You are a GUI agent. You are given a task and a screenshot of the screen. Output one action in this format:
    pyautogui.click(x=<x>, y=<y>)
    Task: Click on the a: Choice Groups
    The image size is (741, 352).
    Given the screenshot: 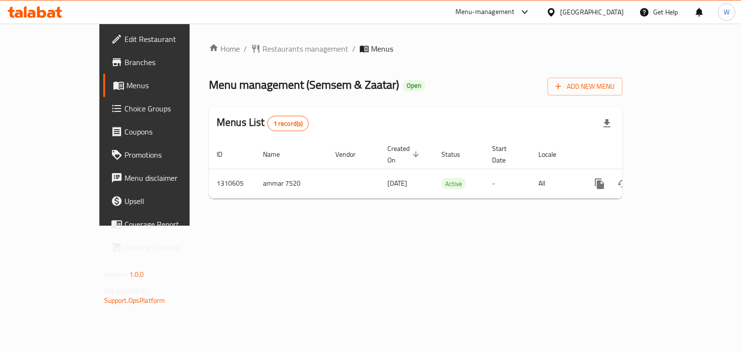 What is the action you would take?
    pyautogui.click(x=163, y=109)
    